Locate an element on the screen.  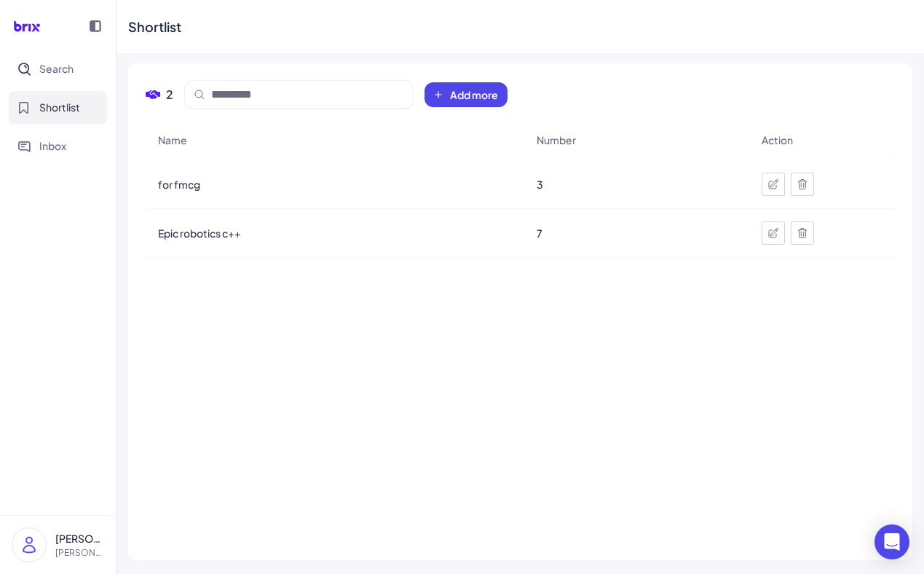
span: Search is located at coordinates (56, 68).